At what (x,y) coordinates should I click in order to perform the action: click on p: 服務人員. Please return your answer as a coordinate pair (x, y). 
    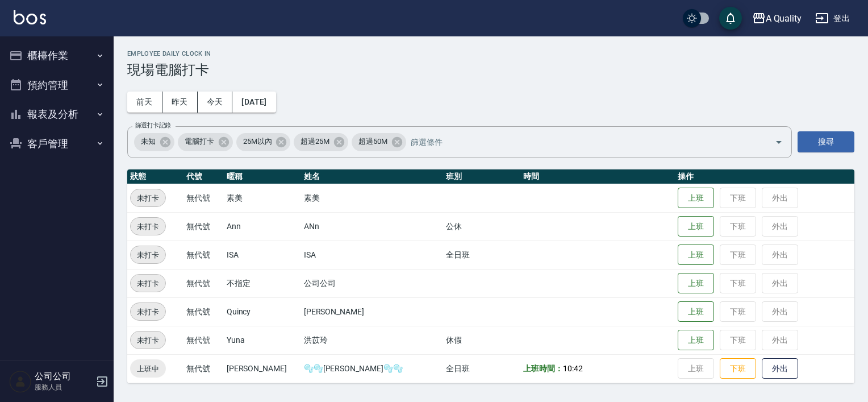
    Looking at the image, I should click on (64, 387).